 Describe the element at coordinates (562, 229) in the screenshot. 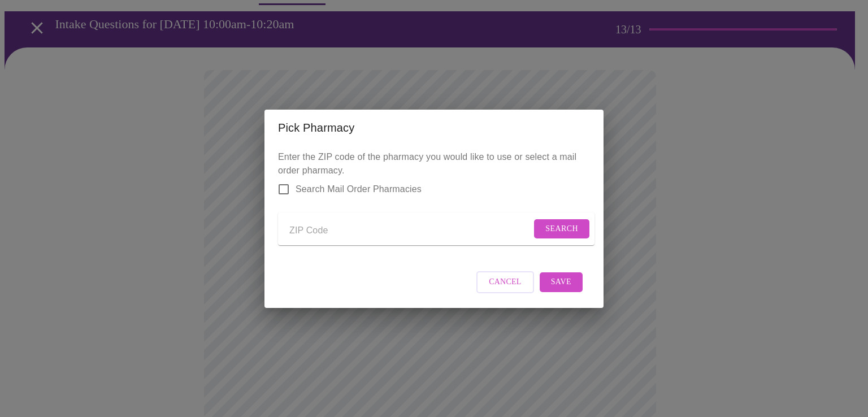

I see `button: Search` at that location.